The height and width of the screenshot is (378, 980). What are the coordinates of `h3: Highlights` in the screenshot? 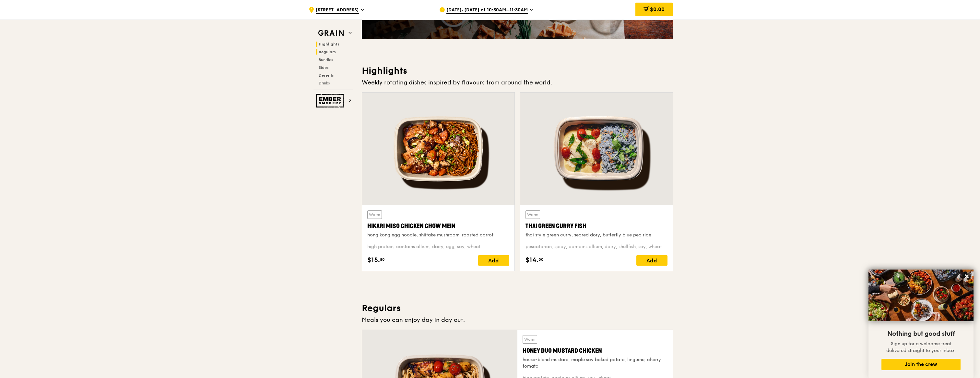 It's located at (517, 71).